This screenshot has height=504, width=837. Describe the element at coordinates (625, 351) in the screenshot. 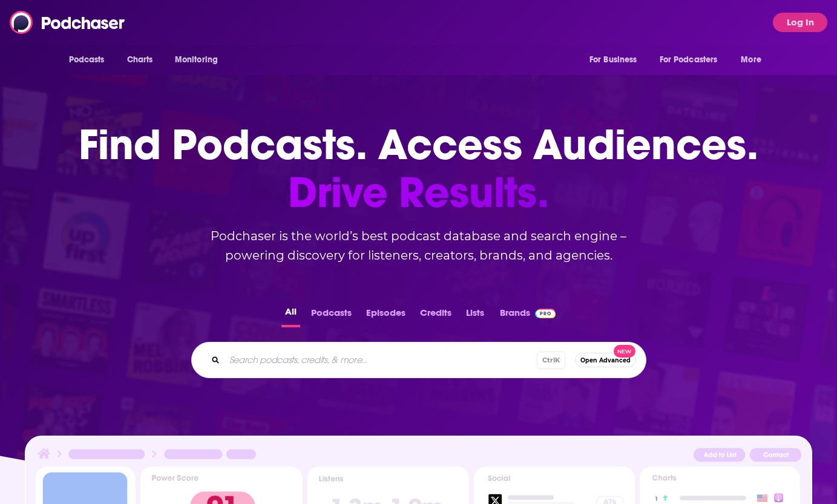

I see `span: New` at that location.